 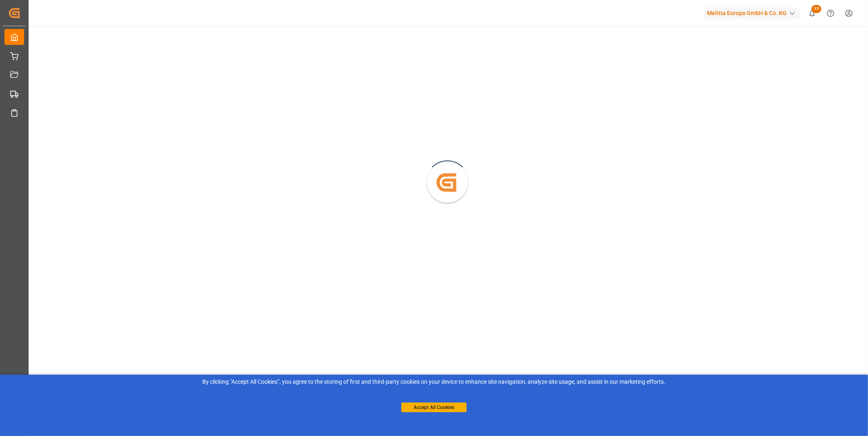 What do you see at coordinates (434, 382) in the screenshot?
I see `div: By clicking "Accept All Cookies”, you agree to the storing of first and third-party cookies on yo...` at bounding box center [434, 382].